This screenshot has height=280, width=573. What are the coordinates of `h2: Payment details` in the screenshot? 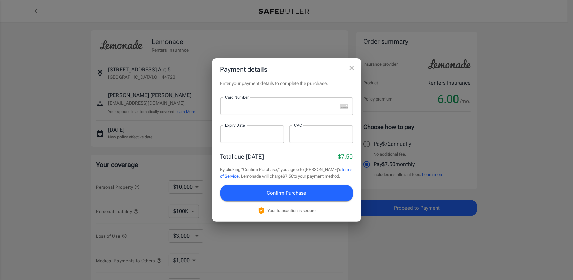 It's located at (287, 69).